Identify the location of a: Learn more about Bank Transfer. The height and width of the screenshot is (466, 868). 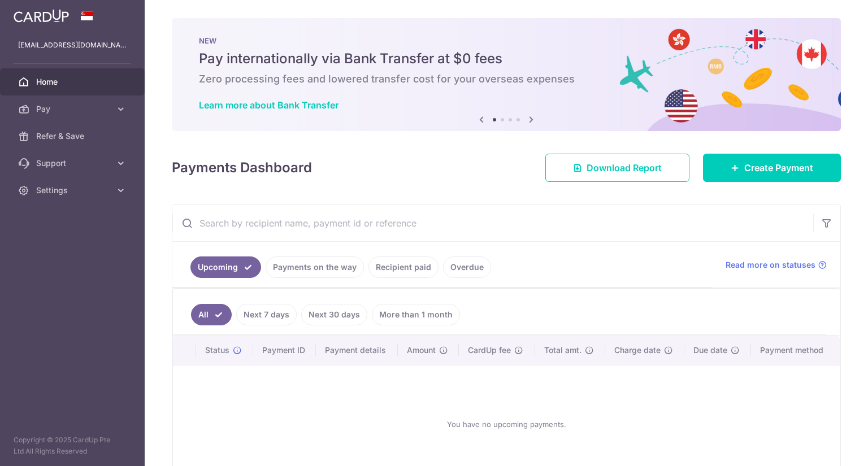
(269, 105).